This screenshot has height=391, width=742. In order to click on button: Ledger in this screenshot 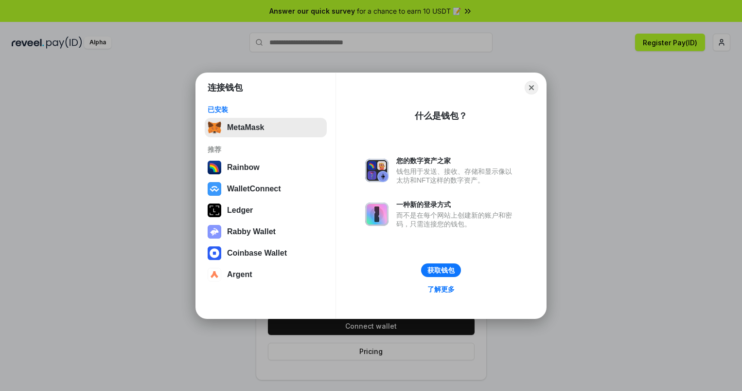, I will do `click(266, 210)`.